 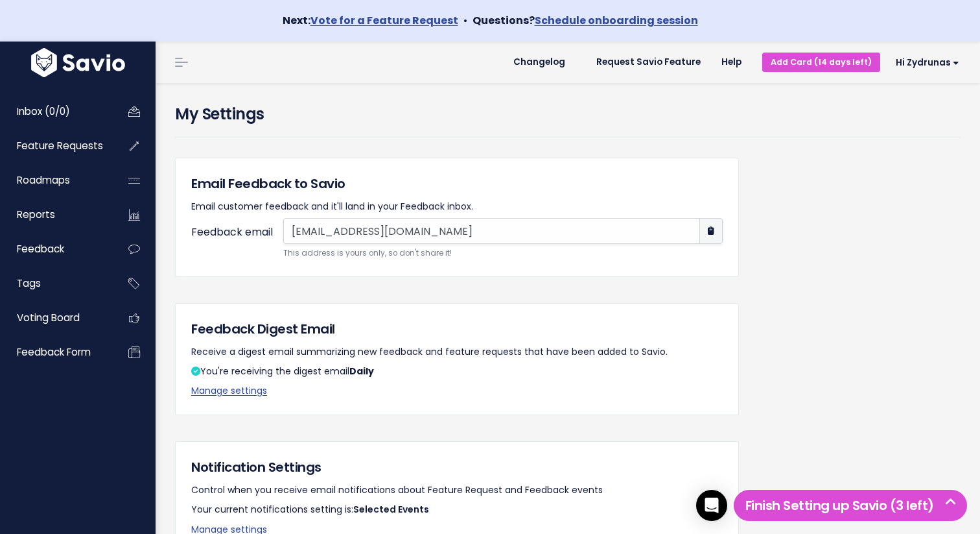 I want to click on h5: Finish Setting up Savio (3 left), so click(x=850, y=505).